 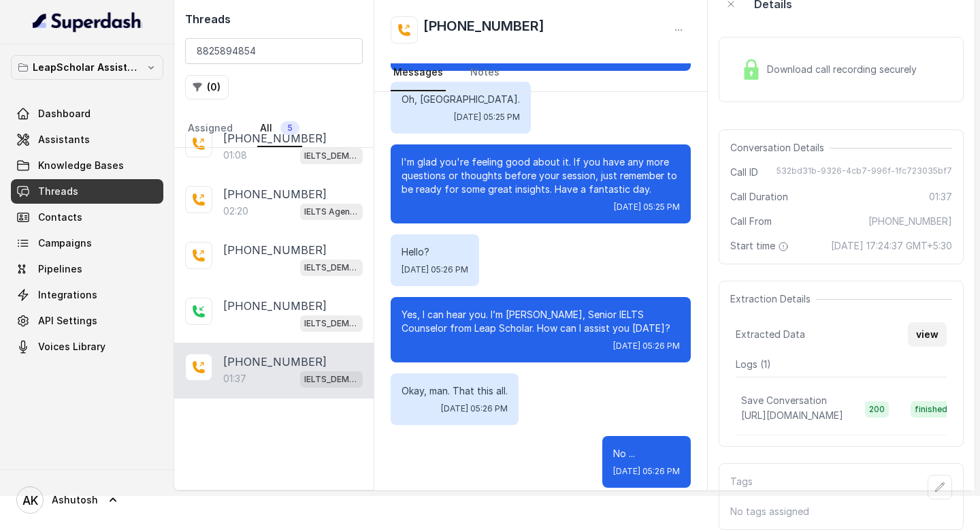 What do you see at coordinates (841, 511) in the screenshot?
I see `p: No tags assigned` at bounding box center [841, 511].